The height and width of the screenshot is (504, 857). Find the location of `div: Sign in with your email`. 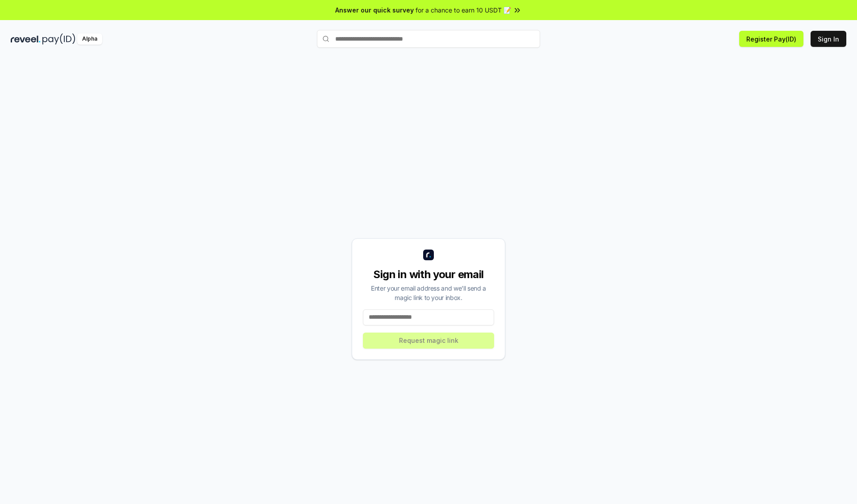

div: Sign in with your email is located at coordinates (429, 274).